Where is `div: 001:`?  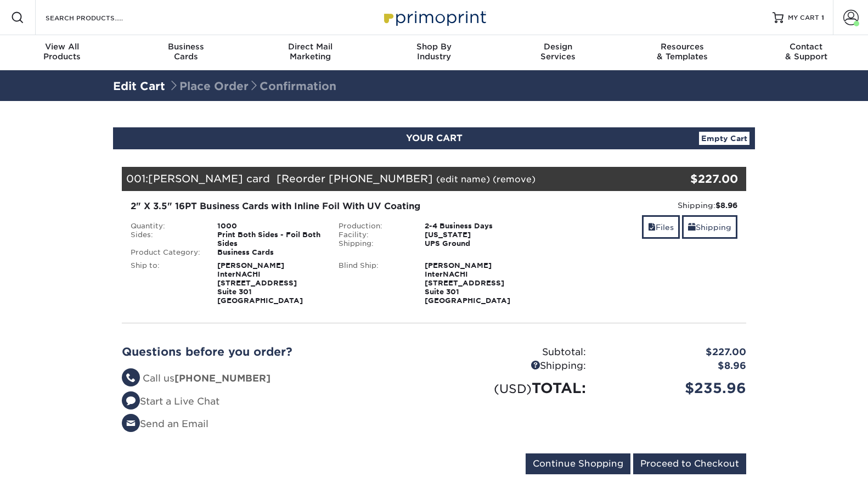
div: 001: is located at coordinates (382, 179).